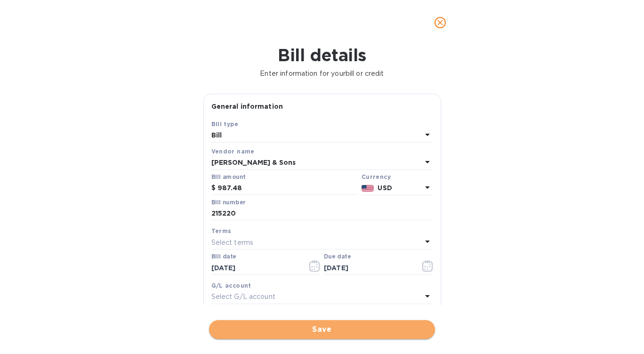  What do you see at coordinates (225, 124) in the screenshot?
I see `b: Bill type` at bounding box center [225, 124].